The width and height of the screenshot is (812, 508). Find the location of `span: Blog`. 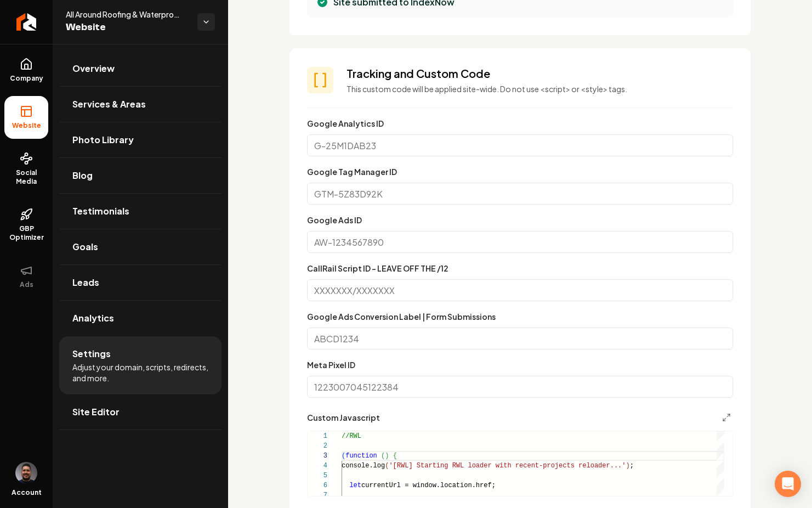

span: Blog is located at coordinates (82, 176).